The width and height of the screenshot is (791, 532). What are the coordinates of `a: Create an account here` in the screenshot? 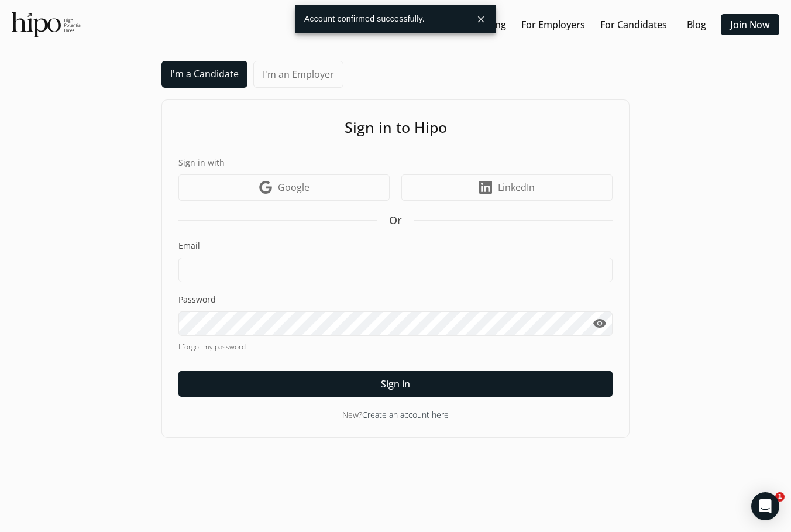 It's located at (405, 414).